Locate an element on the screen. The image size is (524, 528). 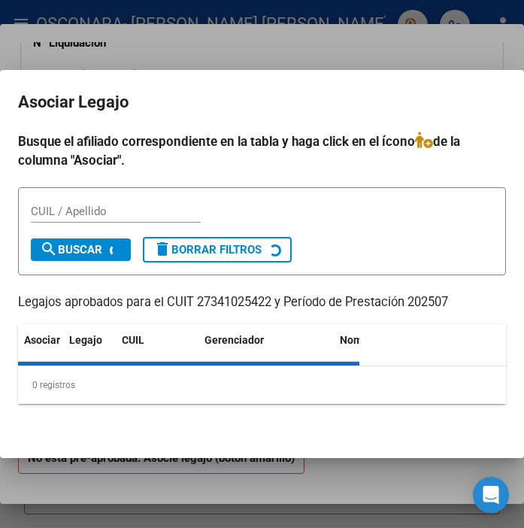
datatable-header-cell: Asociar is located at coordinates (41, 349).